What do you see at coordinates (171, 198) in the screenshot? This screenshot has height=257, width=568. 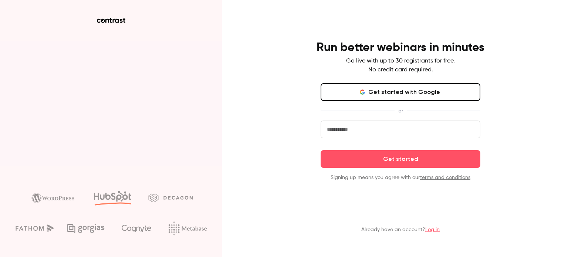 I see `img: decagon` at bounding box center [171, 198].